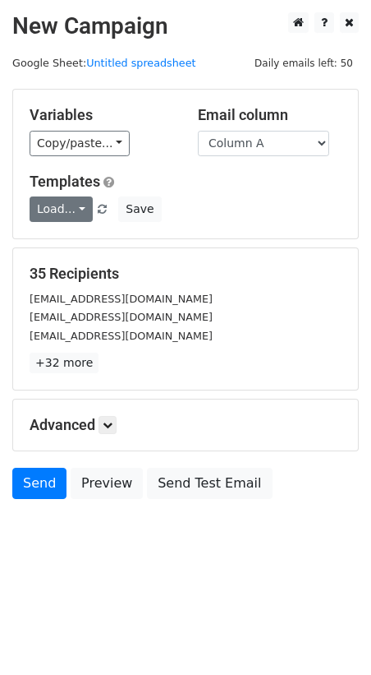  What do you see at coordinates (270, 115) in the screenshot?
I see `h5: Email column` at bounding box center [270, 115].